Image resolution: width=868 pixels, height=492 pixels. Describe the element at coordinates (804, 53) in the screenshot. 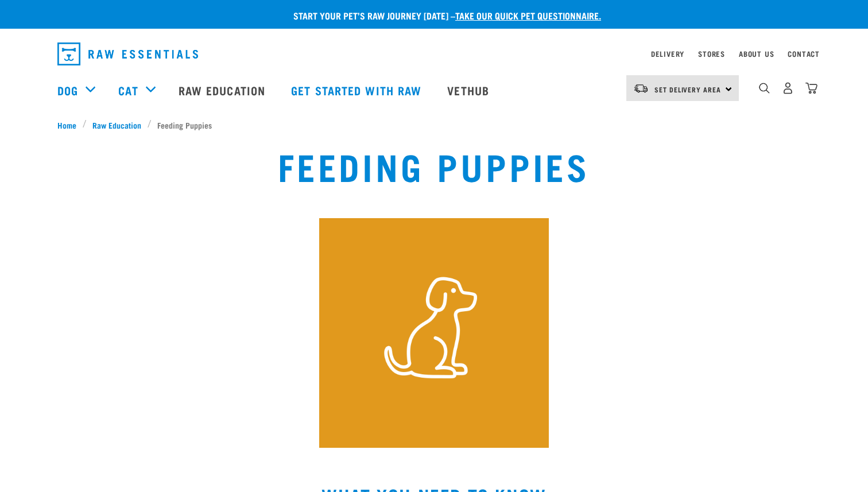

I see `a: Contact` at that location.